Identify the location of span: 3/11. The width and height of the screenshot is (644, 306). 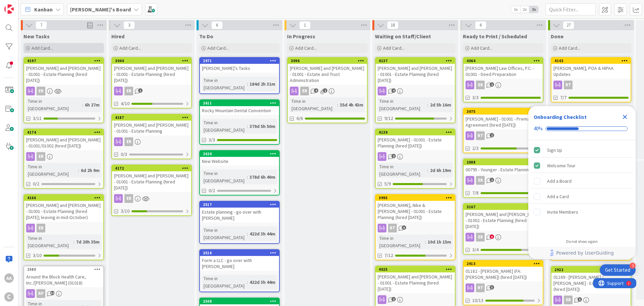
(37, 118).